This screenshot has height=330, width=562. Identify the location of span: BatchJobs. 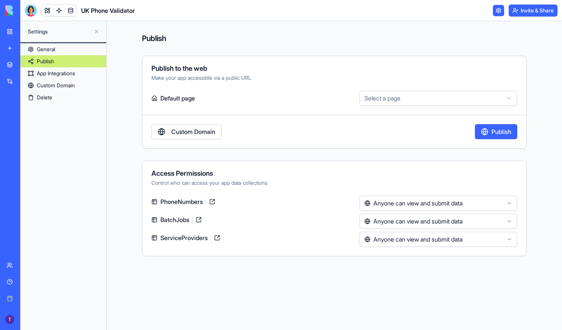
(175, 220).